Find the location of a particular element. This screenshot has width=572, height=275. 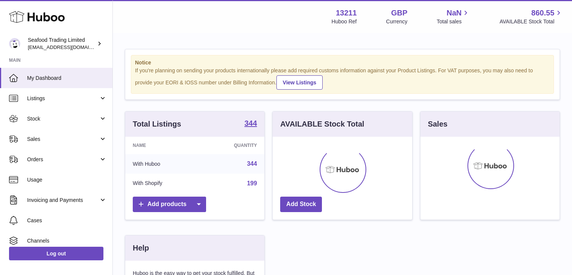

span: Sales is located at coordinates (63, 139).